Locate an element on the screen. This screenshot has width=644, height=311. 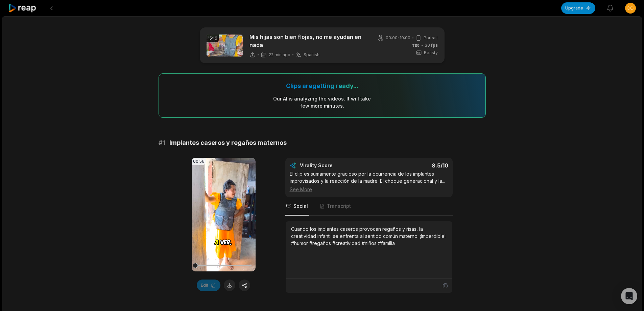
p: Mis hijas son bien flojas, no me ayudan en nada is located at coordinates (308, 41).